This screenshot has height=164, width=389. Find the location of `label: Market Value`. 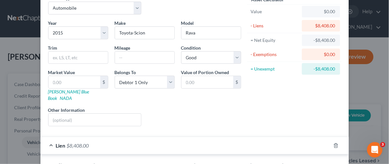

label: Market Value is located at coordinates (62, 72).